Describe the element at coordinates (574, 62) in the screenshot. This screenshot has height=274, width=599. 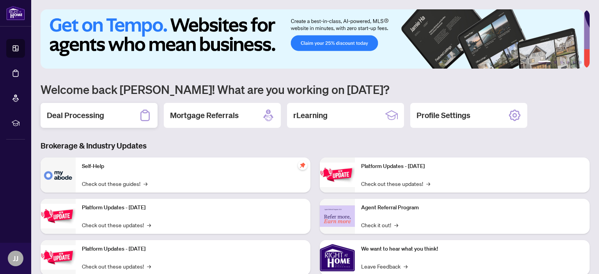
I see `button: 5` at that location.